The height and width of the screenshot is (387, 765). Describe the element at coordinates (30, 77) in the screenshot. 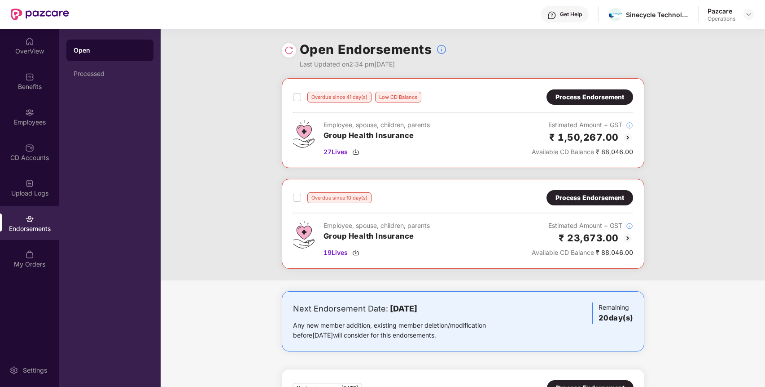

I see `img: svg+xml;base64,PHN2ZyBpZD0iQmVuZWZpdHMiIHhtbG5zPSJodHRwOi8vd3d3LnczLm9yZy8yMDAwL3N2ZyIgd2lkdGg9Ij...` at that location.